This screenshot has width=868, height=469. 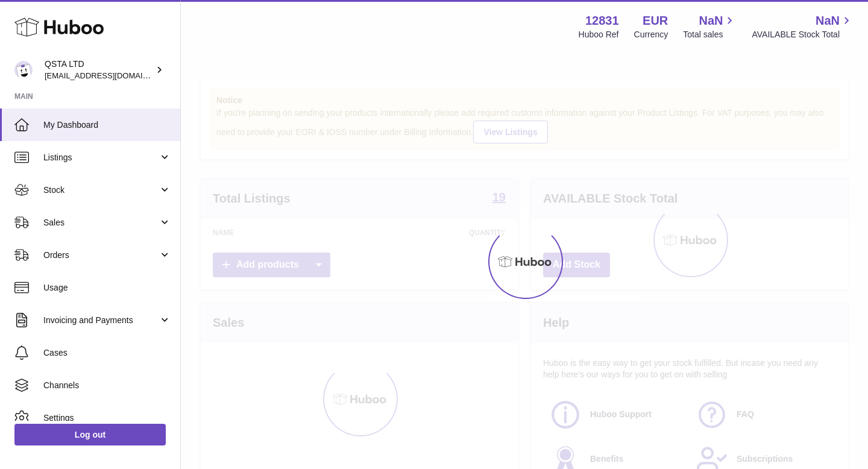 What do you see at coordinates (710, 26) in the screenshot?
I see `a: NaN Total sales` at bounding box center [710, 26].